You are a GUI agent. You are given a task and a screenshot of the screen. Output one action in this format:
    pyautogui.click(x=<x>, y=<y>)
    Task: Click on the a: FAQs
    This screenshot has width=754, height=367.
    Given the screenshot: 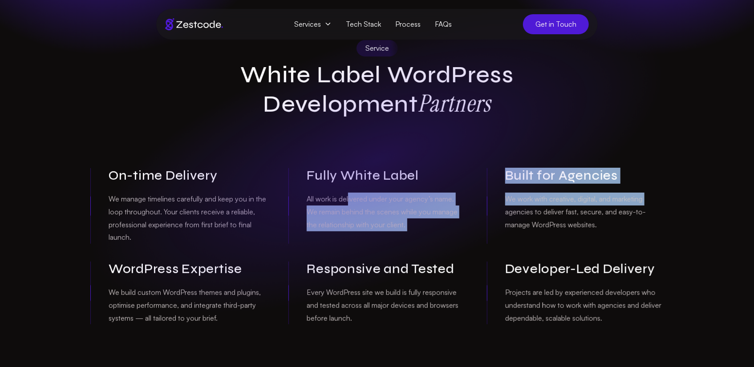 What is the action you would take?
    pyautogui.click(x=444, y=24)
    